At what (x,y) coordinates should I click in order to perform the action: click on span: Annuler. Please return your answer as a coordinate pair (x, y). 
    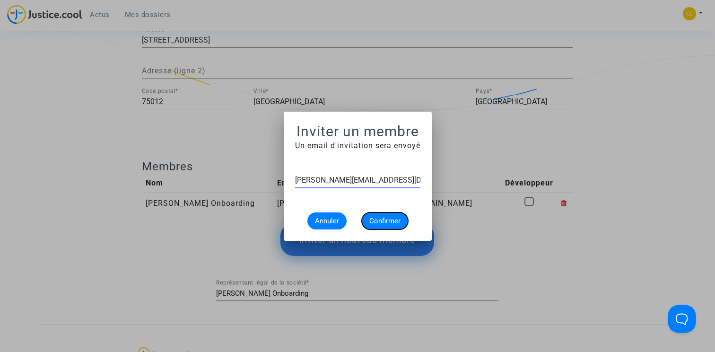
    Looking at the image, I should click on (327, 221).